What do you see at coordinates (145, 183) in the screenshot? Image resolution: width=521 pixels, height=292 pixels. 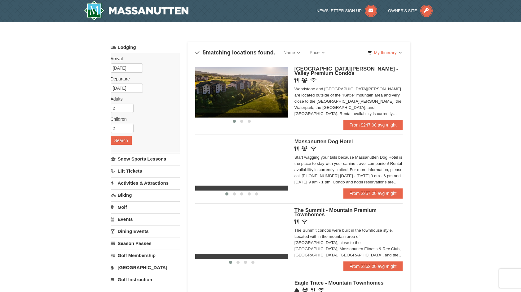 I see `a: Activities & Attractions` at bounding box center [145, 183].